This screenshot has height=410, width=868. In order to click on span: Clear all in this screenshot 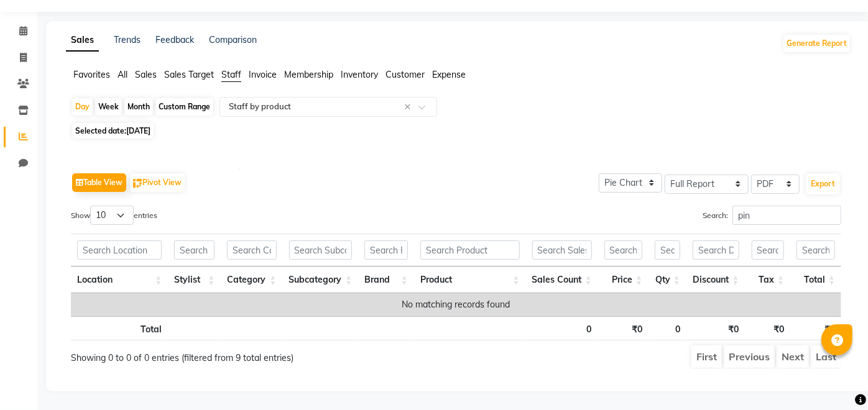, I will do `click(409, 107)`.